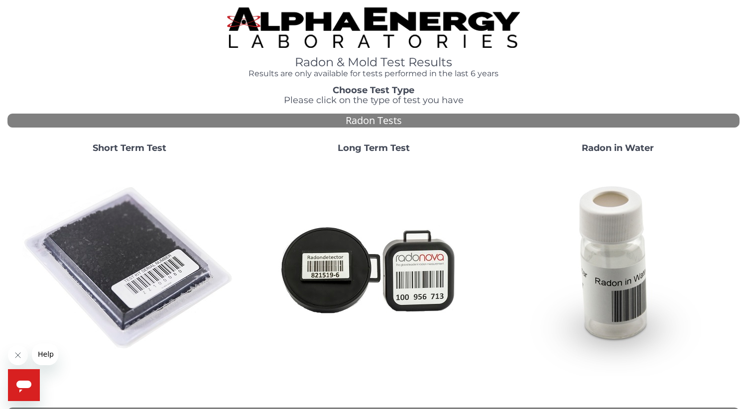 Image resolution: width=747 pixels, height=409 pixels. What do you see at coordinates (129, 268) in the screenshot?
I see `img: ShortTerm.jpg` at bounding box center [129, 268].